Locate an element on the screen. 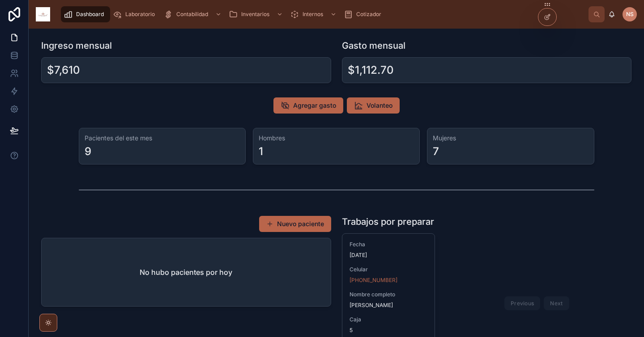 The image size is (644, 337). a: Laboratorio is located at coordinates (136, 14).